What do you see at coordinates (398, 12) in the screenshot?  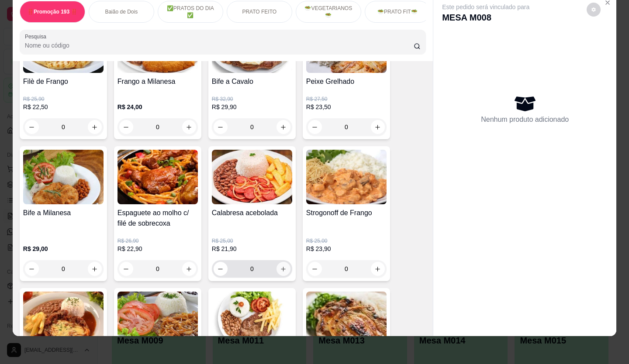 I see `p: 🥗PRATO FIT🥗` at bounding box center [398, 12].